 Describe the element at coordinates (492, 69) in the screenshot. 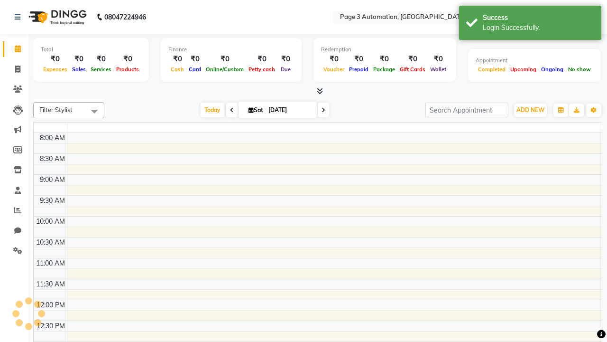

I see `span: Completed` at that location.